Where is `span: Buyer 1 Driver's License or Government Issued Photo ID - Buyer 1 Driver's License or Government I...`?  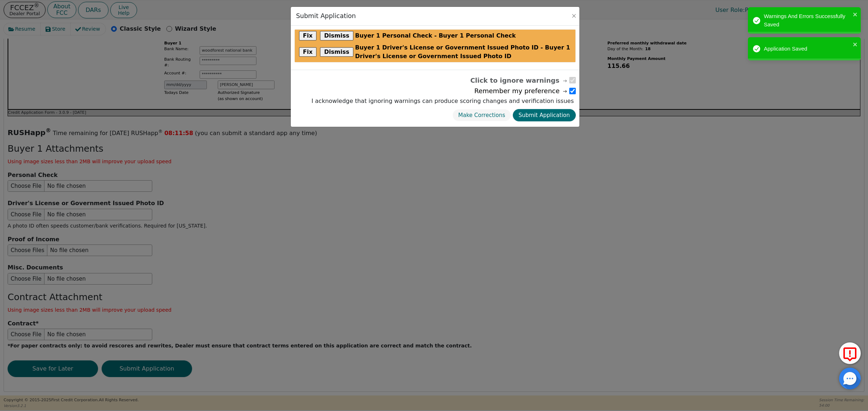
span: Buyer 1 Driver's License or Government Issued Photo ID - Buyer 1 Driver's License or Government I... is located at coordinates (463, 52).